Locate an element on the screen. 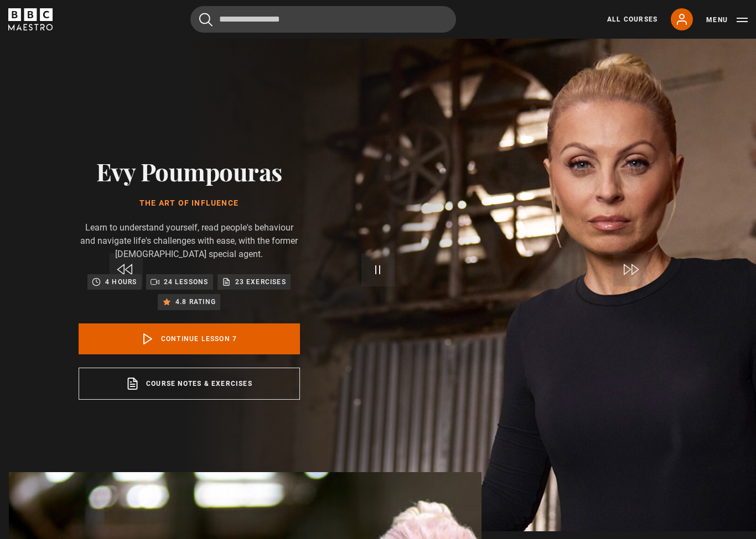  svg: BBC Maestro is located at coordinates (30, 19).